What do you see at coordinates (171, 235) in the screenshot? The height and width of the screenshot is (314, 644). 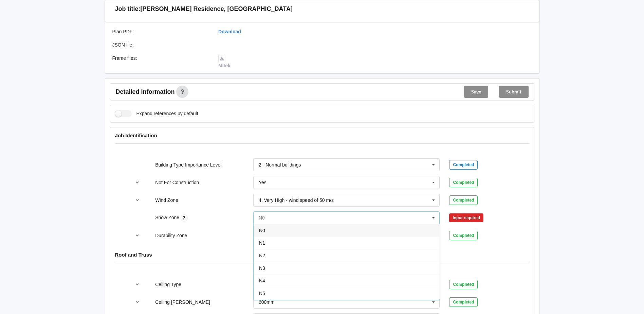 I see `label: Durability Zone` at bounding box center [171, 235].